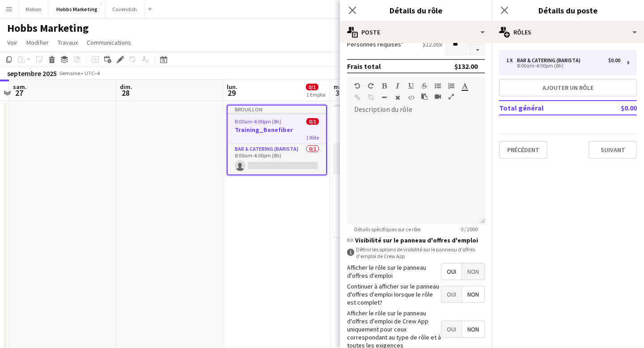 The image size is (644, 348). What do you see at coordinates (37, 43) in the screenshot?
I see `span: Modifier` at bounding box center [37, 43].